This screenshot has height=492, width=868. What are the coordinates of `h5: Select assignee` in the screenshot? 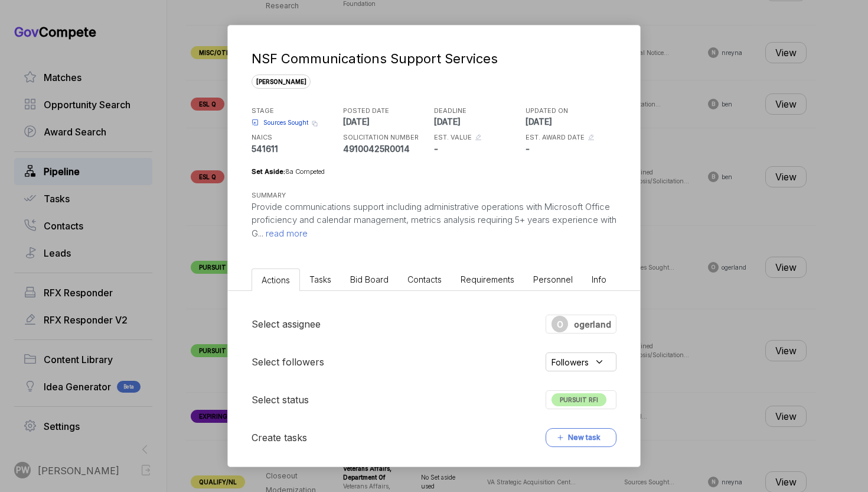 It's located at (285, 324).